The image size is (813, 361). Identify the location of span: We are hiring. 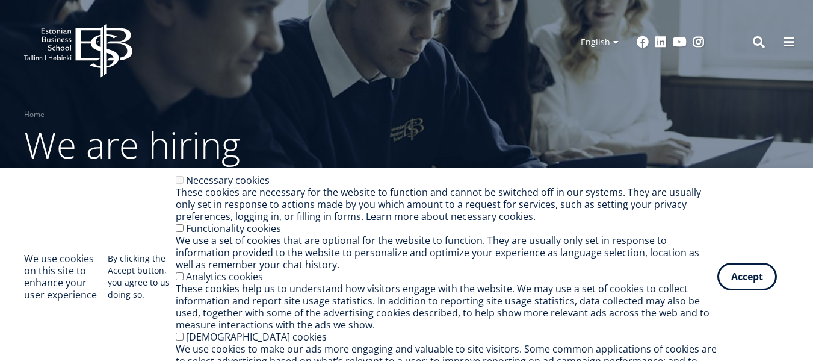
(132, 145).